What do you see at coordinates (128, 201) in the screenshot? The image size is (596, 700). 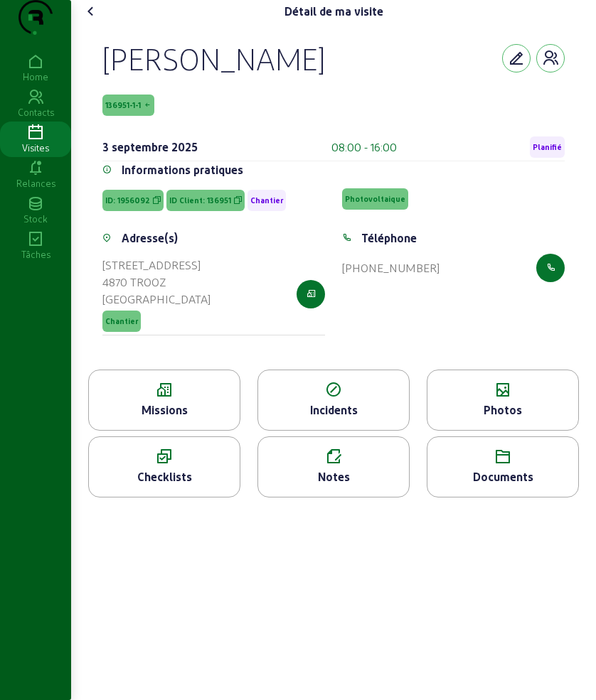 I see `span: ID: 1956092` at bounding box center [128, 201].